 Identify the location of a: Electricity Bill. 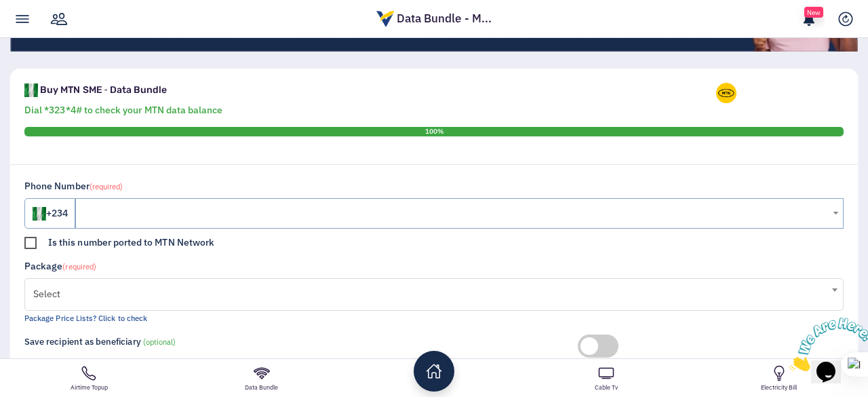
(779, 378).